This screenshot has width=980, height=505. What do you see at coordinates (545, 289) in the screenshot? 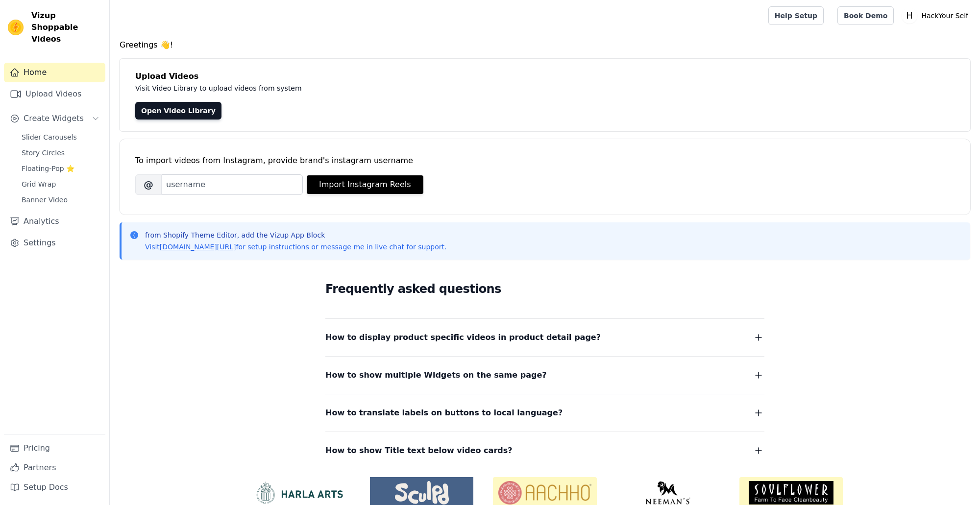
I see `h2: Frequently asked questions` at bounding box center [545, 289].